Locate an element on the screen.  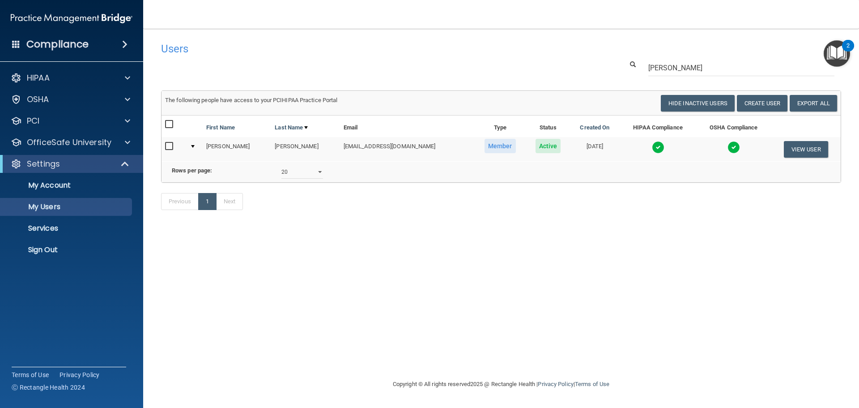
a: Previous is located at coordinates (180, 201).